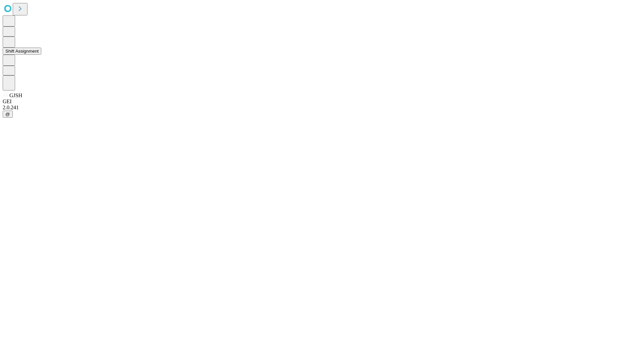  What do you see at coordinates (322, 102) in the screenshot?
I see `div: GEI` at bounding box center [322, 102].